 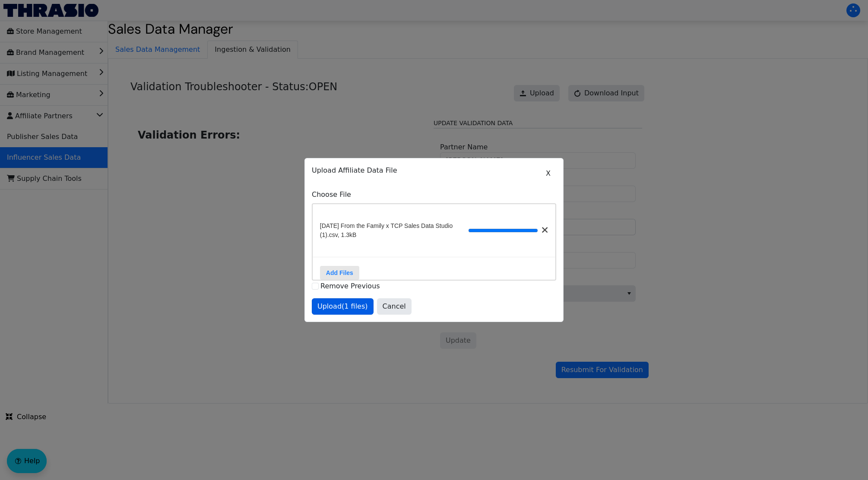 What do you see at coordinates (342, 306) in the screenshot?
I see `span: Upload (1 files)` at bounding box center [342, 306].